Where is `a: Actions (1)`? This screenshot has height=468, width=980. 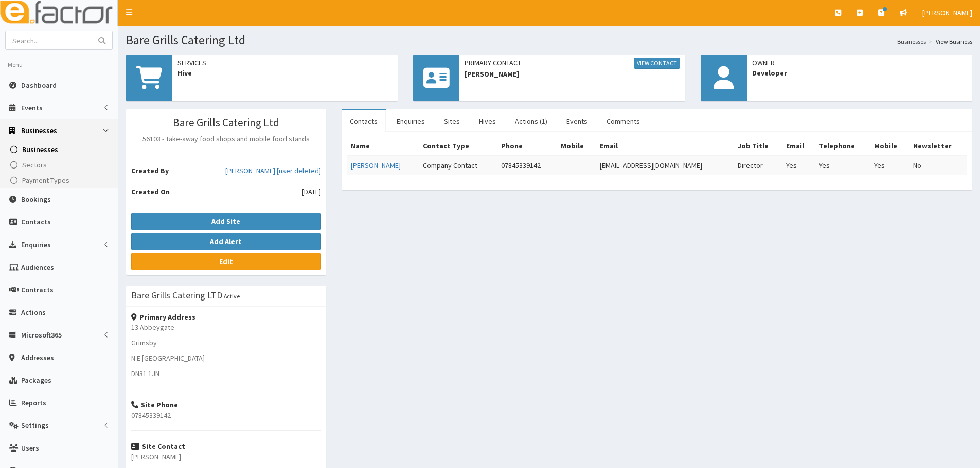
a: Actions (1) is located at coordinates (530, 121).